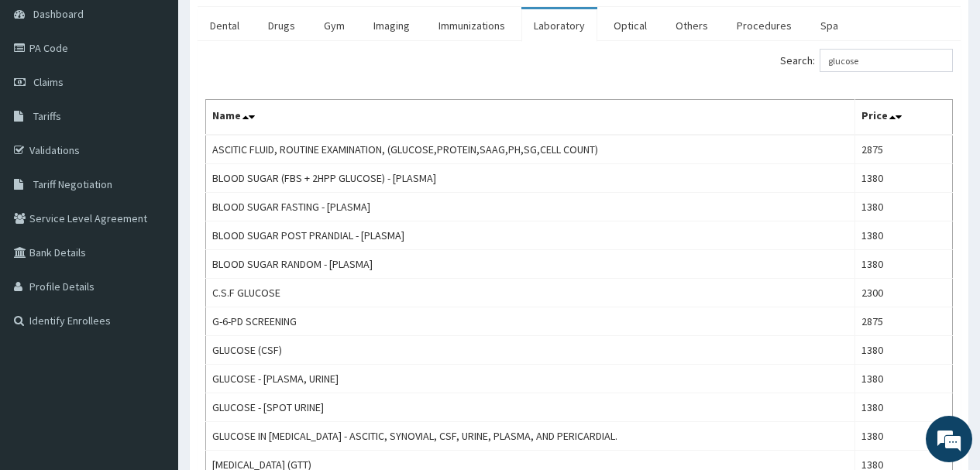 The image size is (980, 470). What do you see at coordinates (152, 216) in the screenshot?
I see `span: We're online!` at bounding box center [152, 216].